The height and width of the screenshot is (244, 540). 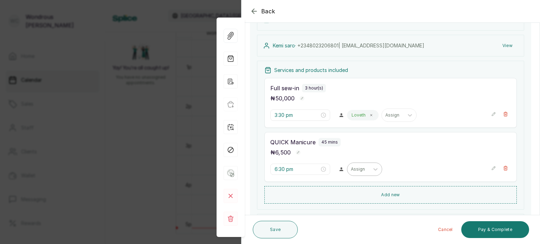 I want to click on button: Back, so click(x=263, y=11).